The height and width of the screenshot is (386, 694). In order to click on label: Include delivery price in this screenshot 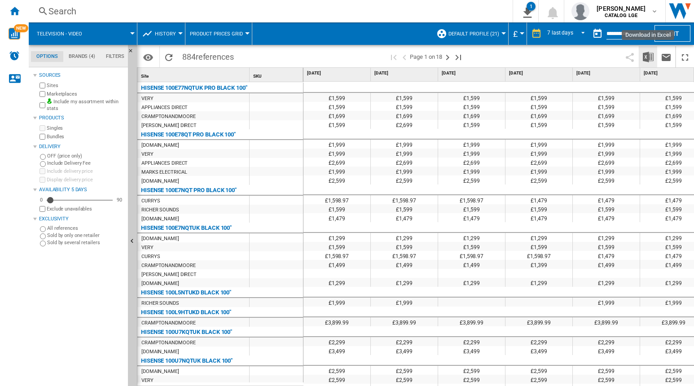, I will do `click(85, 171)`.